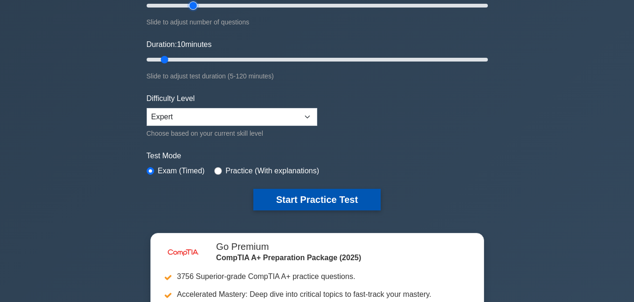 Image resolution: width=634 pixels, height=302 pixels. Describe the element at coordinates (181, 171) in the screenshot. I see `label: Exam (Timed)` at that location.